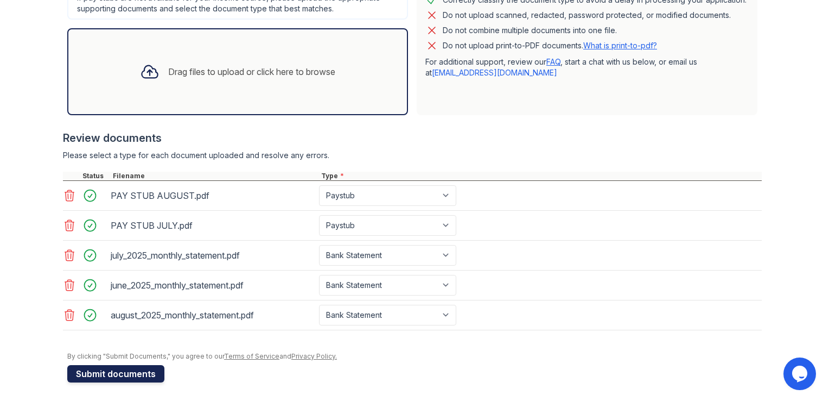 The image size is (829, 401). Describe the element at coordinates (215, 176) in the screenshot. I see `div: Filename` at that location.